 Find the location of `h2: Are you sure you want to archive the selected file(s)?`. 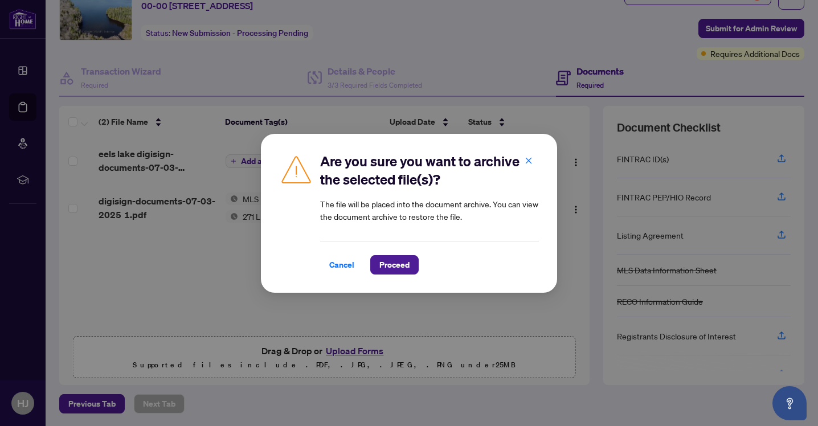

h2: Are you sure you want to archive the selected file(s)? is located at coordinates (430, 170).